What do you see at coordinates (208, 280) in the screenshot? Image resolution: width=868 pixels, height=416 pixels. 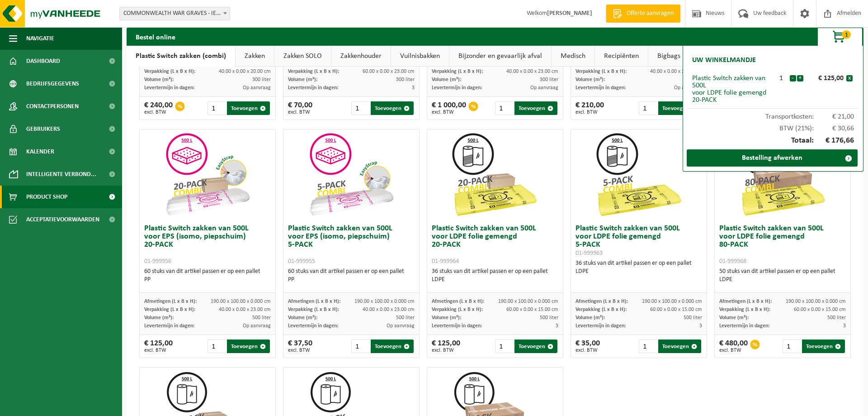 I see `div: PP` at bounding box center [208, 280].